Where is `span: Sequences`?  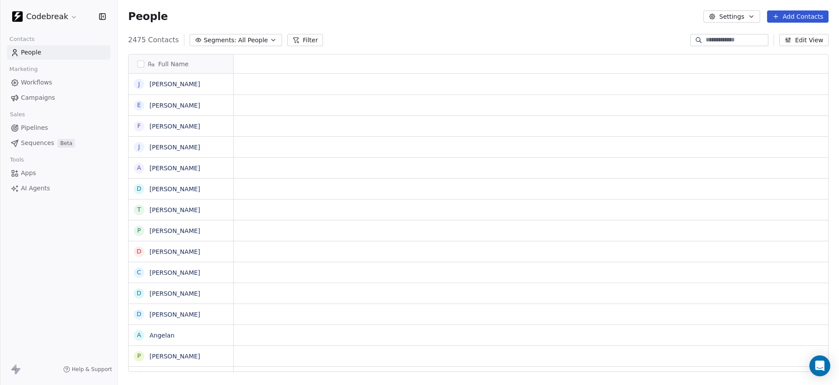 span: Sequences is located at coordinates (37, 143).